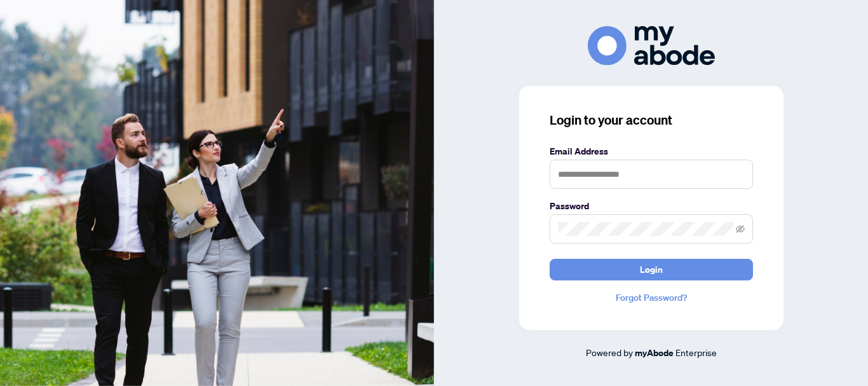 This screenshot has width=868, height=386. Describe the element at coordinates (651, 206) in the screenshot. I see `label: Password` at that location.